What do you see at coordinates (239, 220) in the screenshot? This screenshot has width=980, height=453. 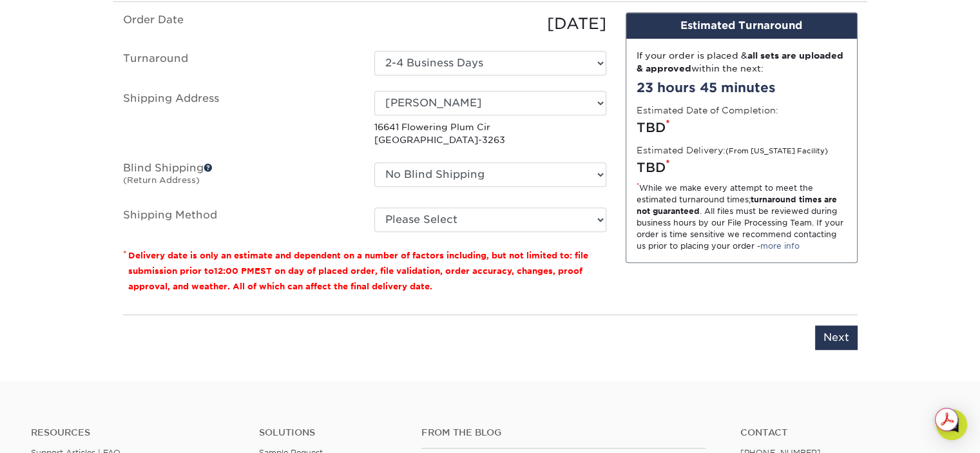 I see `label: Shipping Method` at bounding box center [239, 220].